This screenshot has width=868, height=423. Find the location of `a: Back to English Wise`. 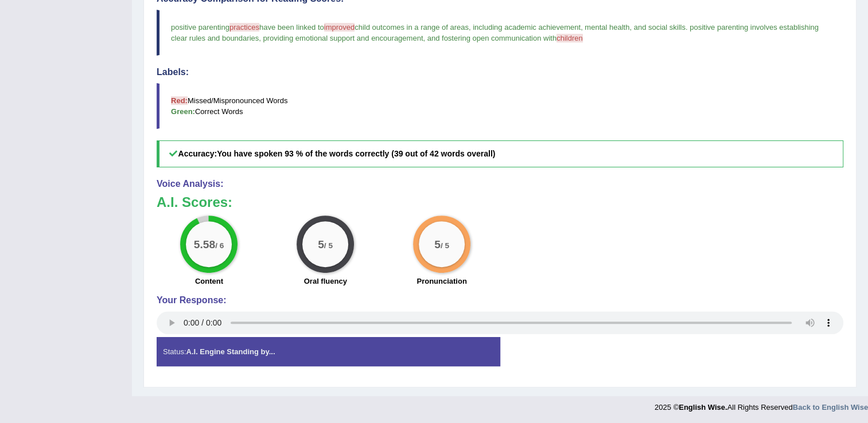

a: Back to English Wise is located at coordinates (830, 407).